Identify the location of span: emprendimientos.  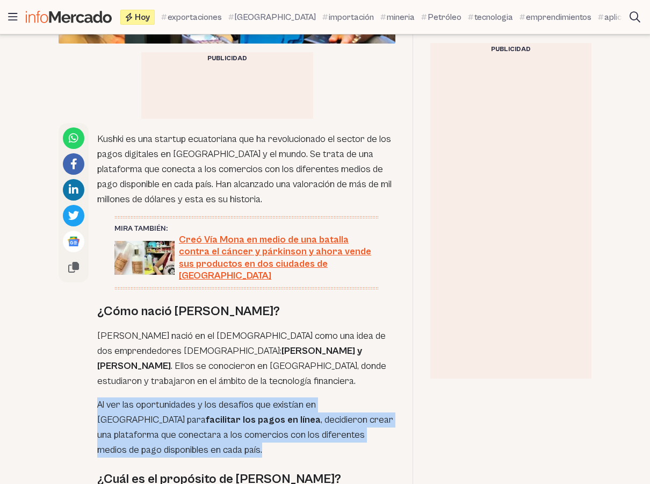
(559, 17).